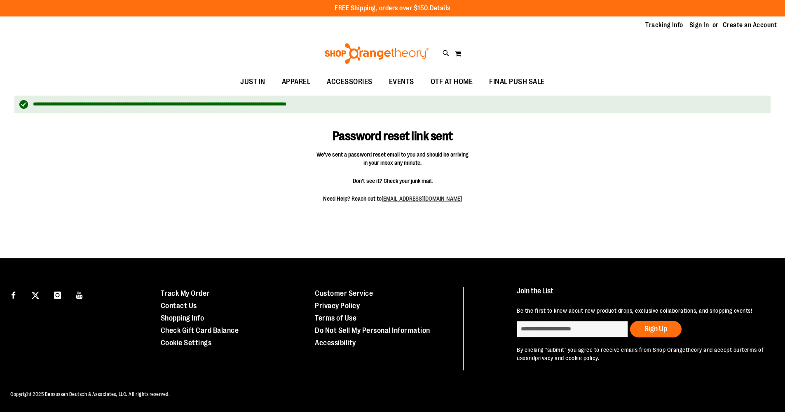  I want to click on a: Do Not Sell My Personal Information, so click(373, 331).